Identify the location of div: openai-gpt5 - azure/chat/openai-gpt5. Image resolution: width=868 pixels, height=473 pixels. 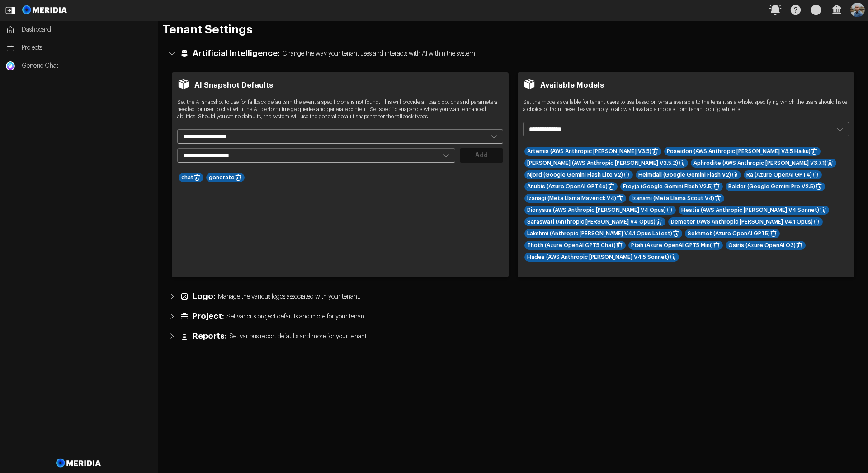
(732, 233).